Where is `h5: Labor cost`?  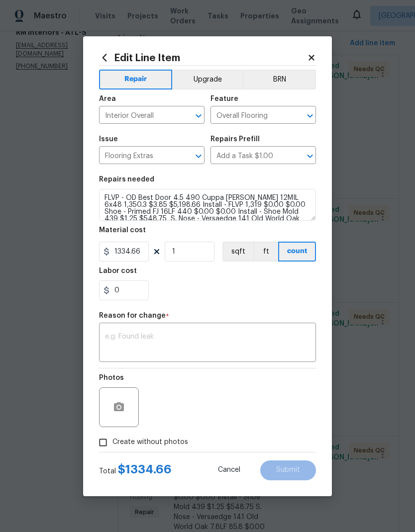
h5: Labor cost is located at coordinates (118, 271).